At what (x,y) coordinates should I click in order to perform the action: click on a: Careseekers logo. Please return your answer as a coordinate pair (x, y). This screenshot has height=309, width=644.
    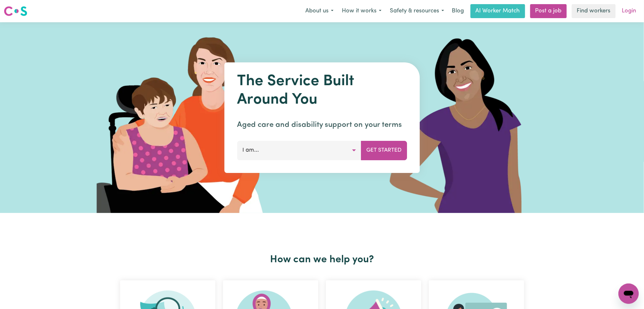
    Looking at the image, I should click on (16, 11).